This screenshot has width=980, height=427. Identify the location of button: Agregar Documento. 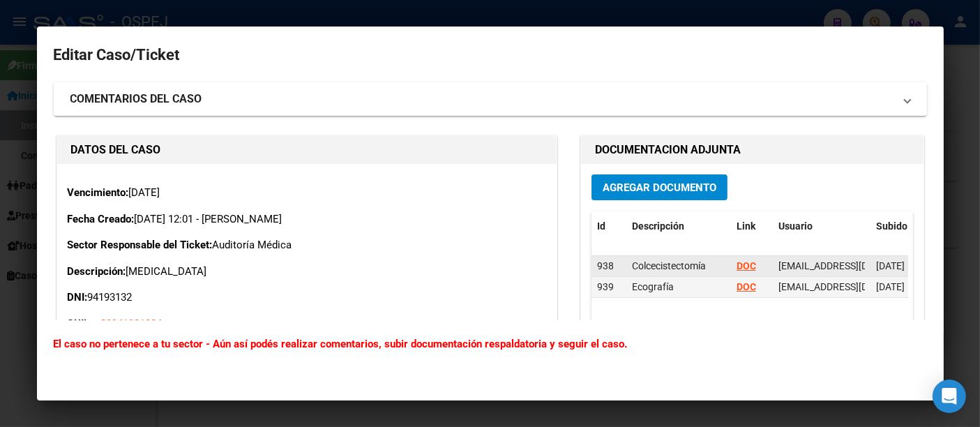
(659, 187).